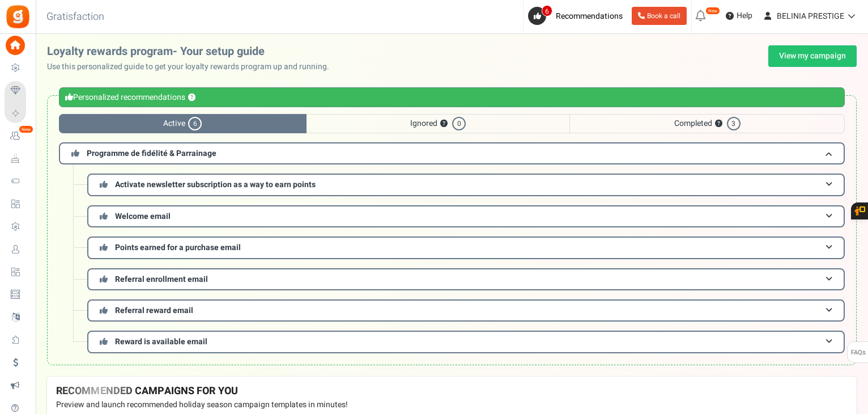  What do you see at coordinates (707, 124) in the screenshot?
I see `span: Completed` at bounding box center [707, 124].